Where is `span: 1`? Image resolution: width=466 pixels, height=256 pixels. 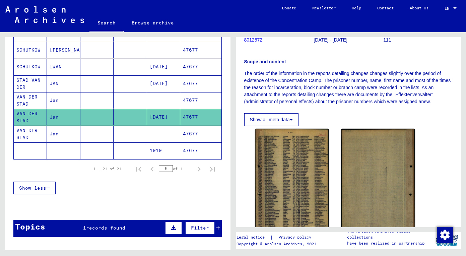 span: 1 is located at coordinates (84, 228).